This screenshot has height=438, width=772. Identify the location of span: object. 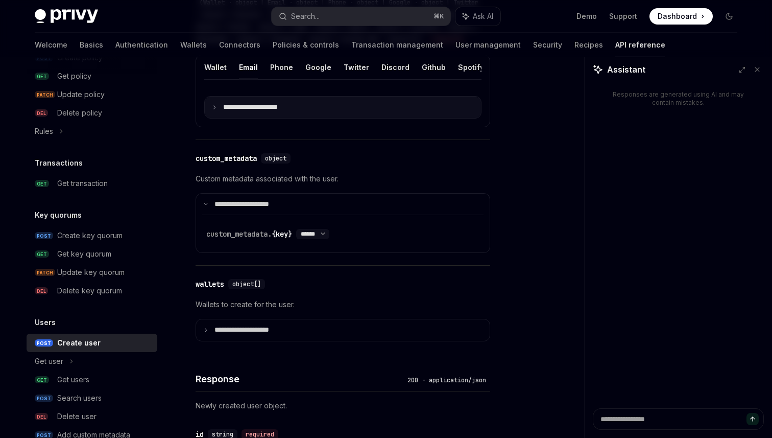
(276, 158).